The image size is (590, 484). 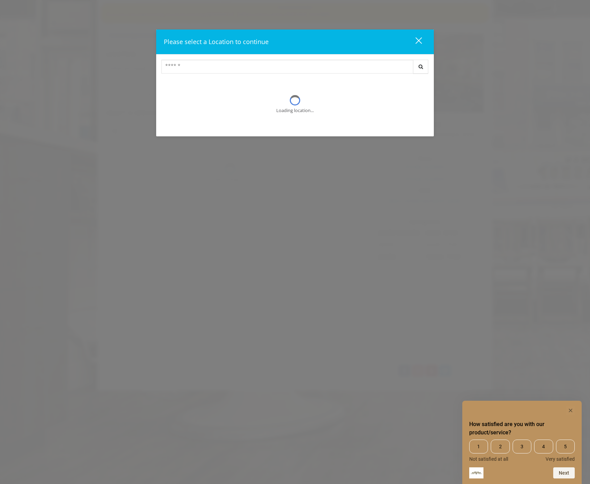 I want to click on span: 2, so click(x=500, y=446).